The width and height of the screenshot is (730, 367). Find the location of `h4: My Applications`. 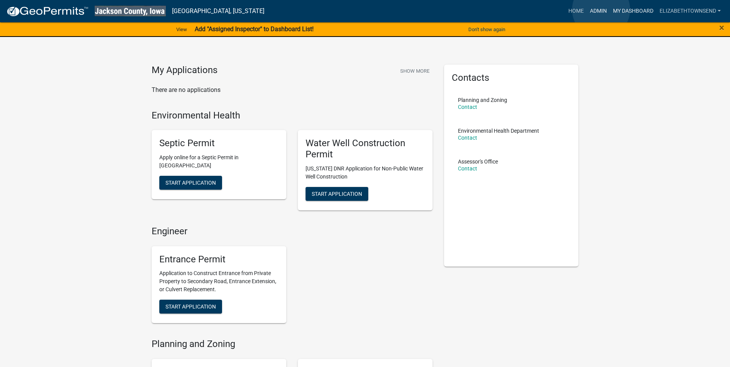

h4: My Applications is located at coordinates (184, 70).